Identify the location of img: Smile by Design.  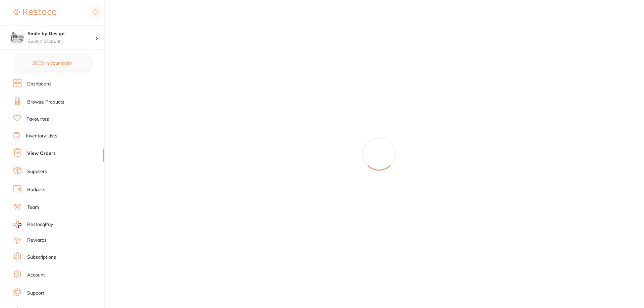
(17, 37).